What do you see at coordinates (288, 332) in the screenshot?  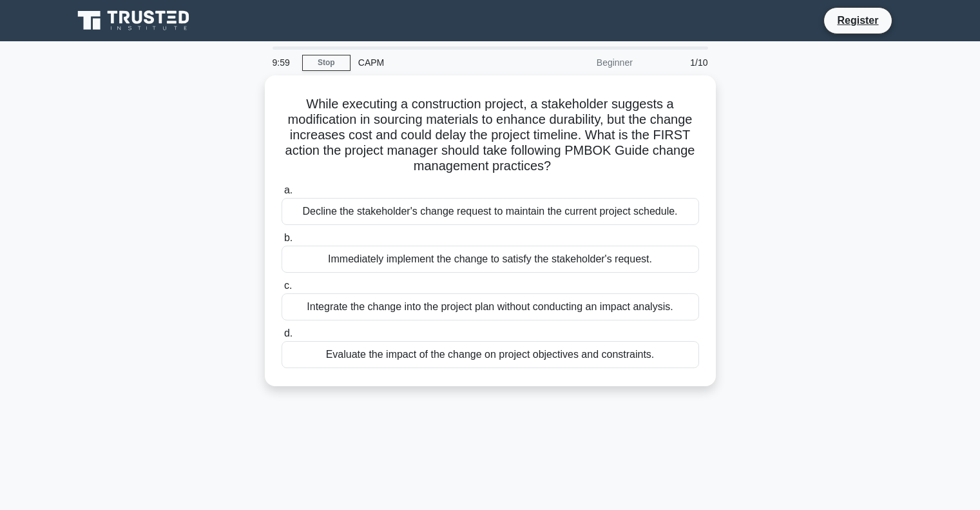 I see `span: d.` at bounding box center [288, 332].